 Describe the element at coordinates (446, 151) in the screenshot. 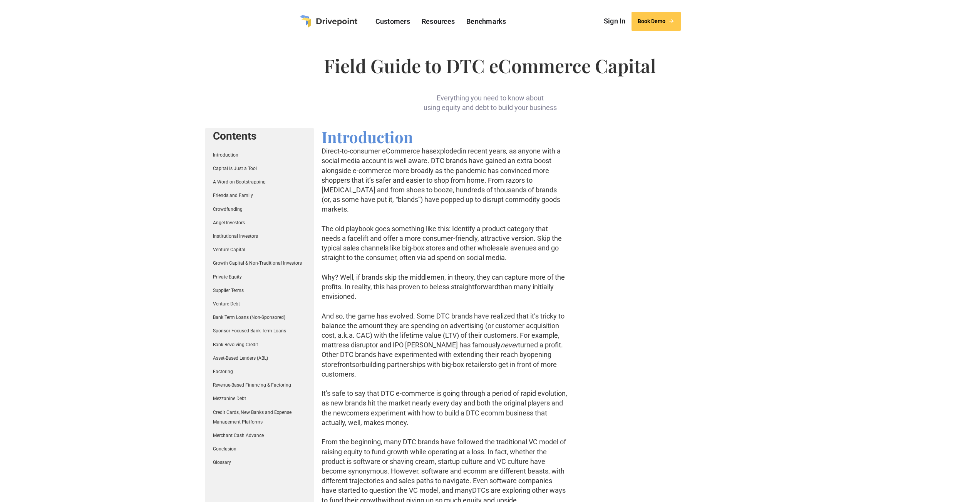

I see `a: exploded` at that location.